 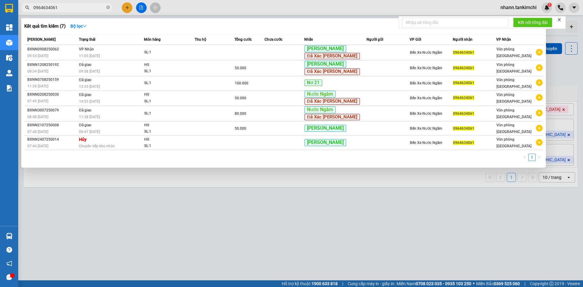 What do you see at coordinates (97, 146) in the screenshot?
I see `span: Chuyển tiếp kho nhận` at bounding box center [97, 146].